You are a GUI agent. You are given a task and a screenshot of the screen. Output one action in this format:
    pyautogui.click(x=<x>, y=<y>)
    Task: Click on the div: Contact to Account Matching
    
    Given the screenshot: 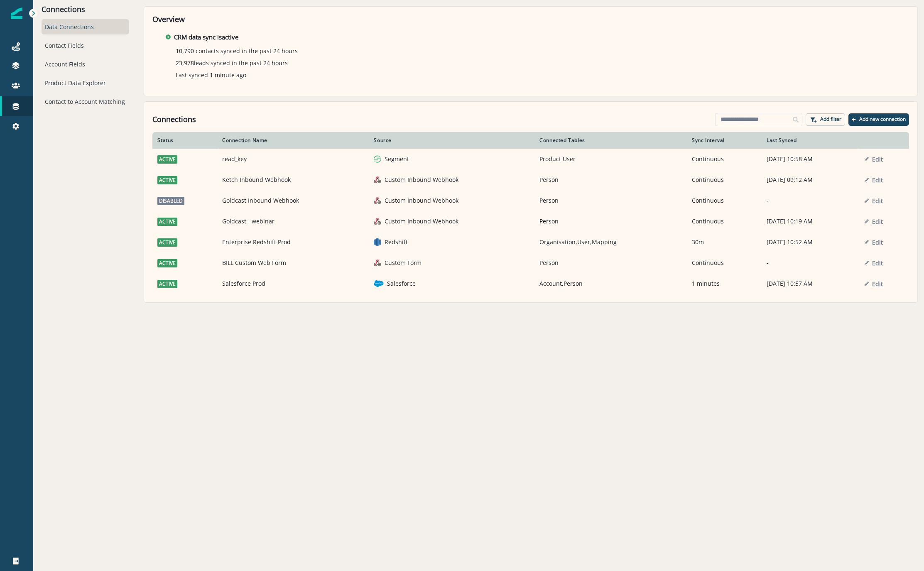 What is the action you would take?
    pyautogui.click(x=86, y=101)
    